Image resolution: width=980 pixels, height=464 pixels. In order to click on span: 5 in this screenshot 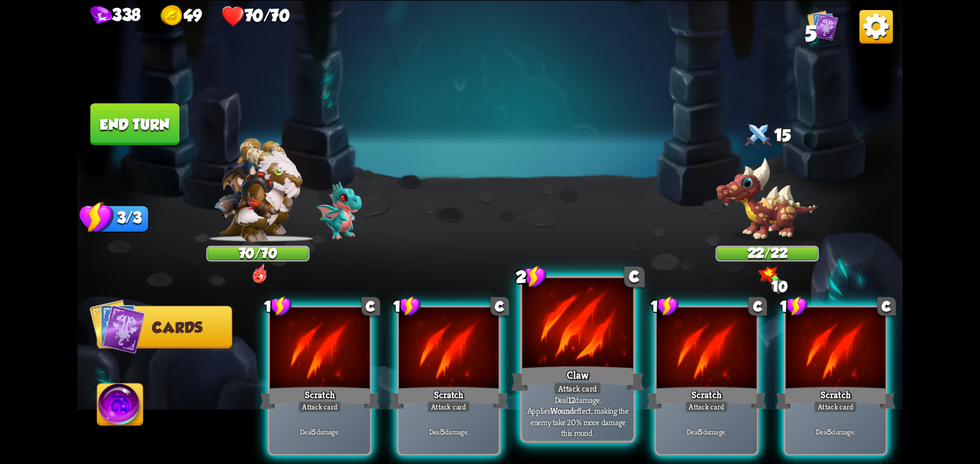, I will do `click(811, 33)`.